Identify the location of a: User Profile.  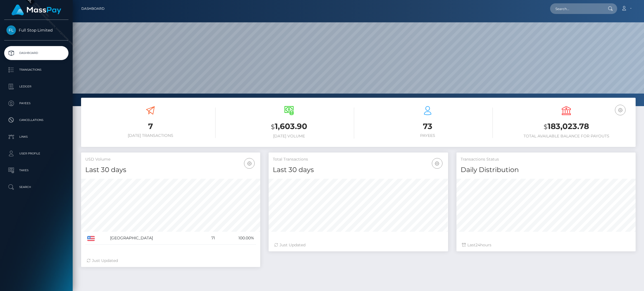
(37, 154).